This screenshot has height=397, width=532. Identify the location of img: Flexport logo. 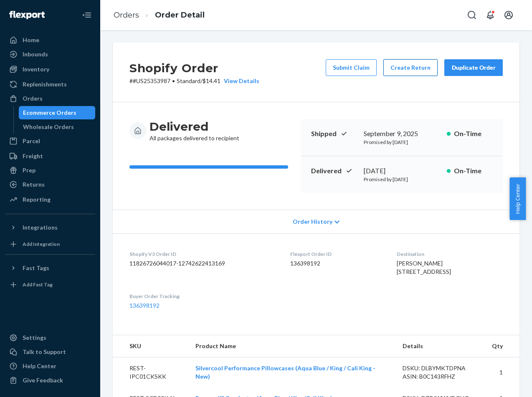
(27, 15).